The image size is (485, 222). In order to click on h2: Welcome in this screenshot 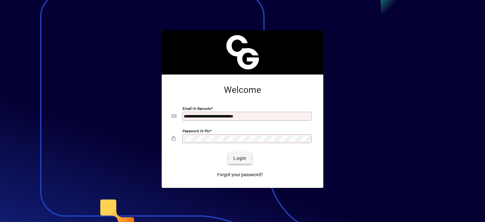, I will do `click(242, 90)`.